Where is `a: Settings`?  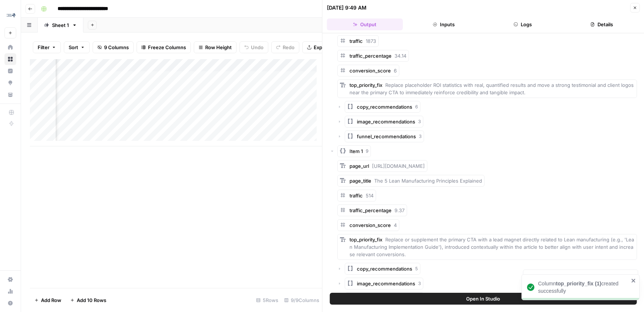 a: Settings is located at coordinates (10, 280).